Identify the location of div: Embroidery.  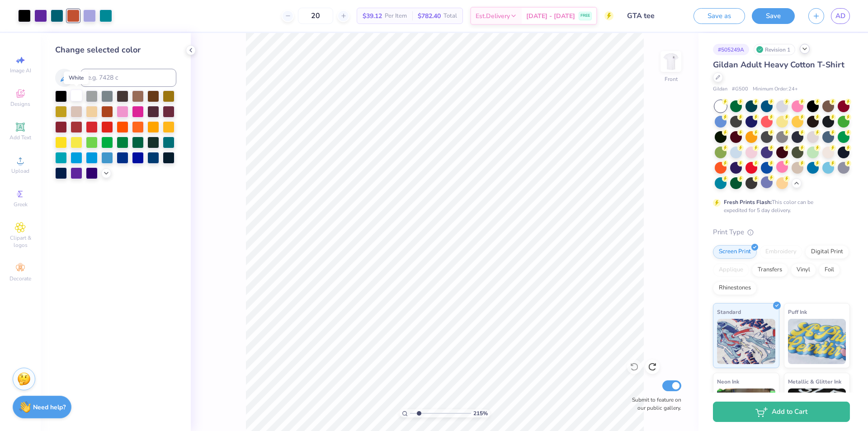
(781, 252).